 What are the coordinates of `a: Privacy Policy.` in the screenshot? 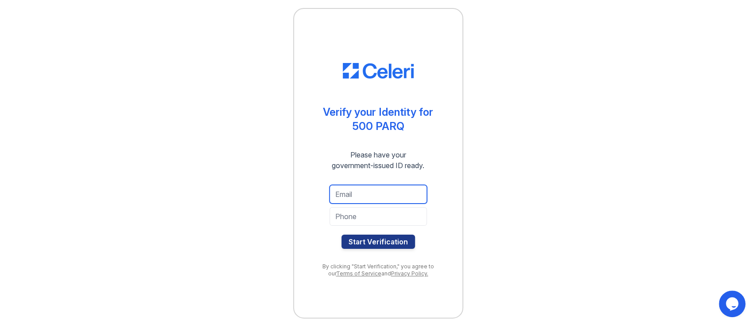 It's located at (410, 273).